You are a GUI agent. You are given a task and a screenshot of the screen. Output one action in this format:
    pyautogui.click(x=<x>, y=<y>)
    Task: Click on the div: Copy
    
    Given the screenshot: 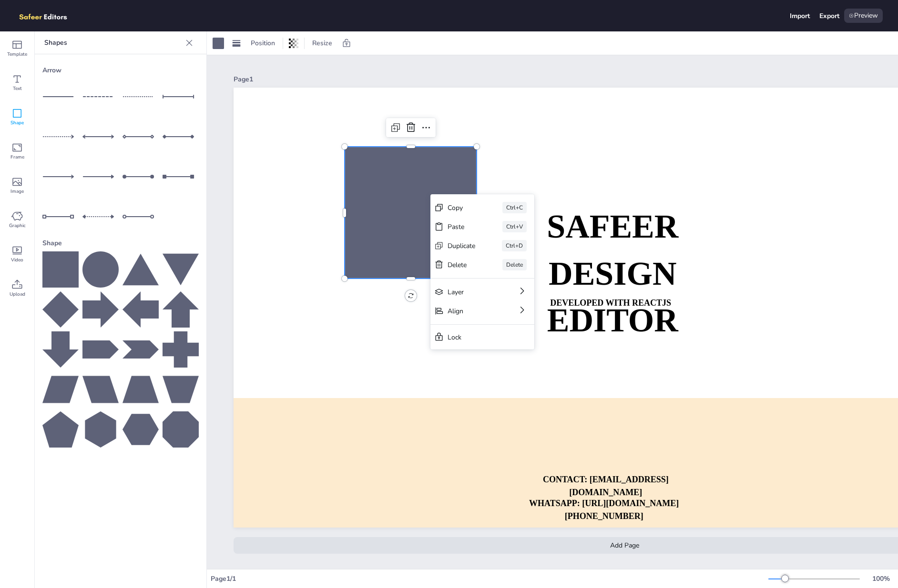 What is the action you would take?
    pyautogui.click(x=461, y=208)
    